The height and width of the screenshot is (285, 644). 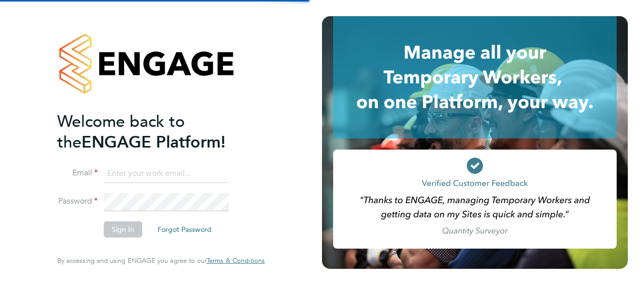 I want to click on a: Terms & Conditions, so click(x=236, y=261).